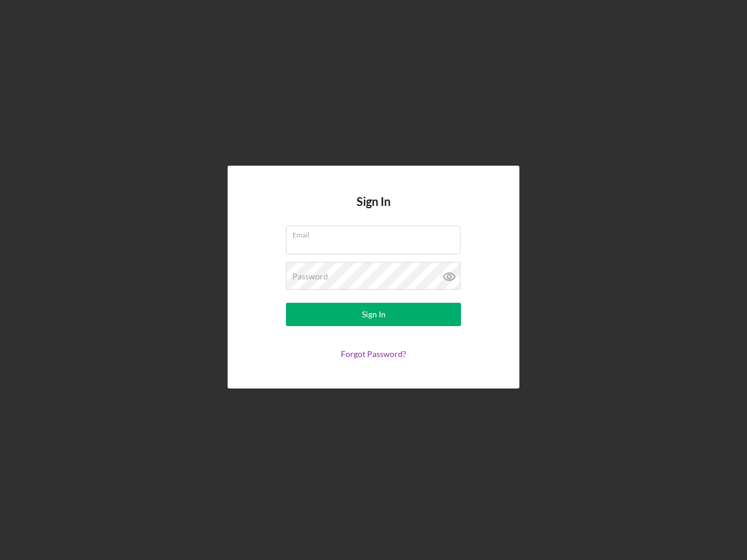  I want to click on label: Email, so click(377, 233).